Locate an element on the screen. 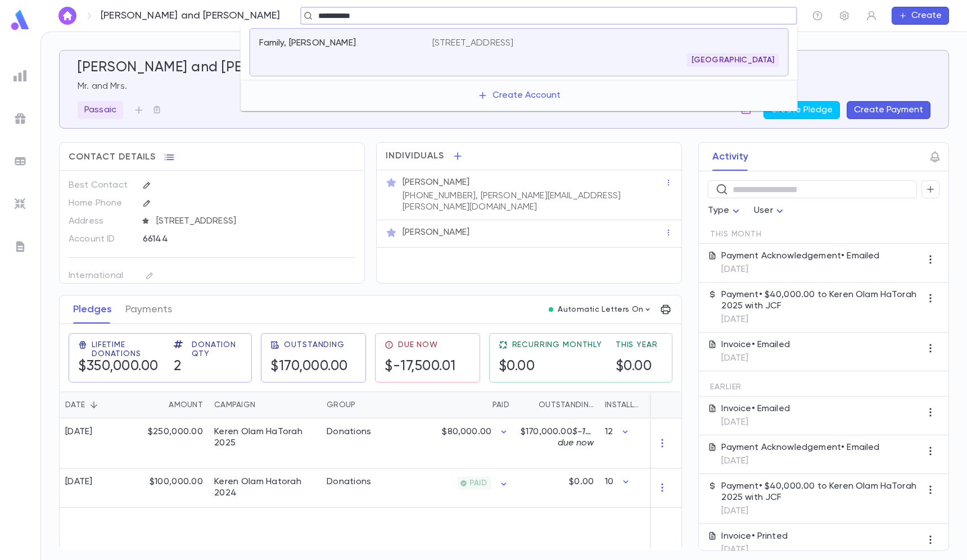 This screenshot has width=967, height=560. h5: $-17,500.01 is located at coordinates (420, 367).